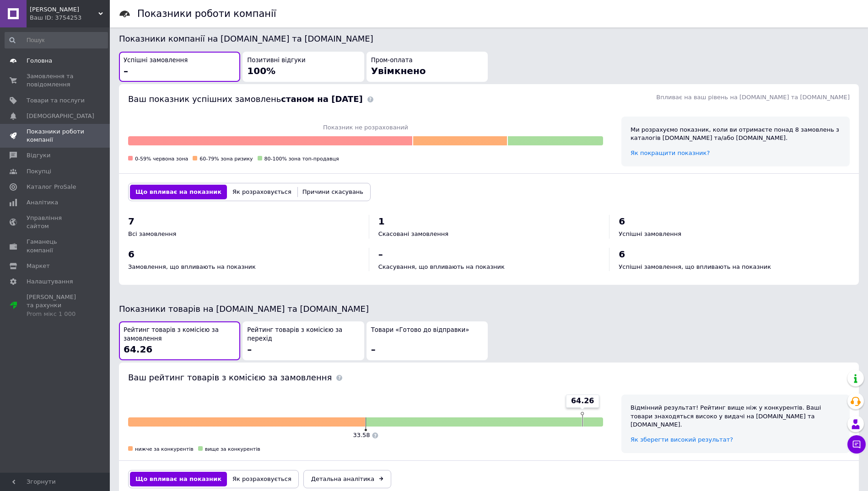 Image resolution: width=868 pixels, height=491 pixels. I want to click on span: 7, so click(132, 222).